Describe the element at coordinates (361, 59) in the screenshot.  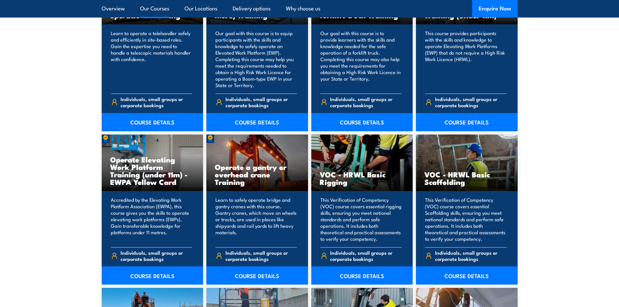
I see `p: Our goal with this course is to provide learners with the skills and knowledge needed for the saf...` at that location.